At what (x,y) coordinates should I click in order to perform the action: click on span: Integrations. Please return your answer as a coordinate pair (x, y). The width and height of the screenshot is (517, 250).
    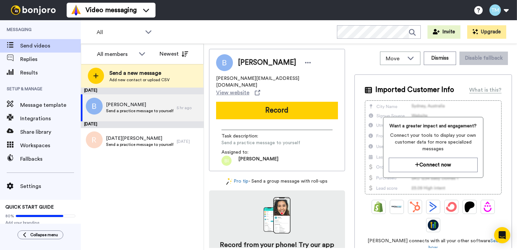
    Looking at the image, I should click on (50, 119).